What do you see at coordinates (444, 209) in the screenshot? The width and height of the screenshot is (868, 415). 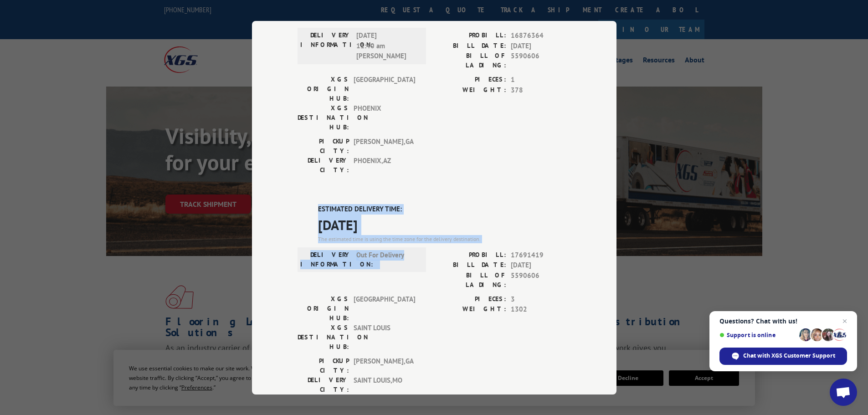 I see `label: ESTIMATED DELIVERY TIME:` at bounding box center [444, 209].